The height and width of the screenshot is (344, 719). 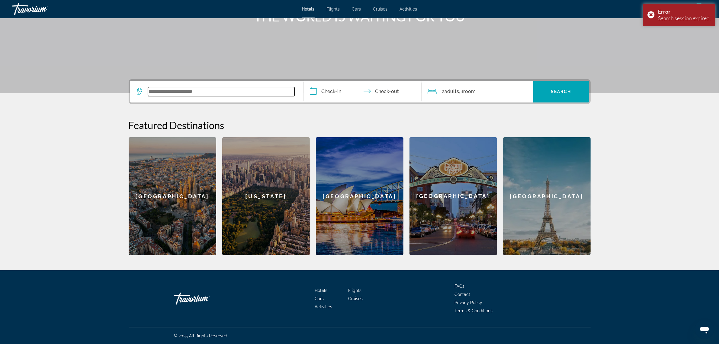 I want to click on span: Contact, so click(x=463, y=294).